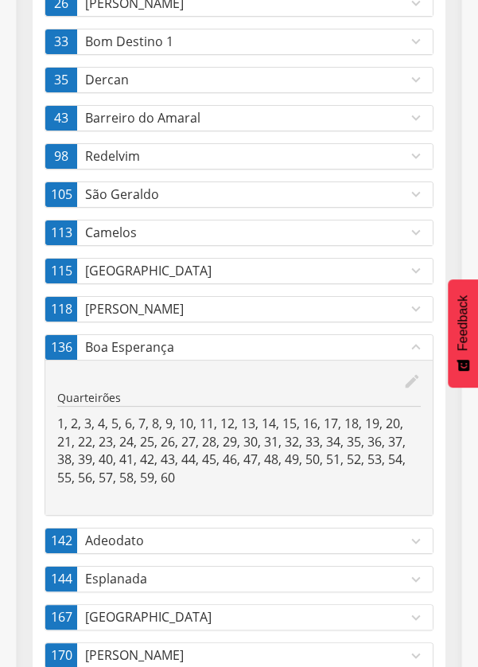 The width and height of the screenshot is (478, 667). Describe the element at coordinates (246, 80) in the screenshot. I see `p: Dercan` at that location.